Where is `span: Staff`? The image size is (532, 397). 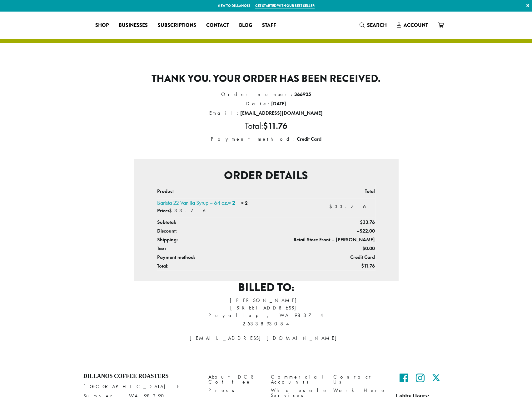
span: Staff is located at coordinates (269, 25).